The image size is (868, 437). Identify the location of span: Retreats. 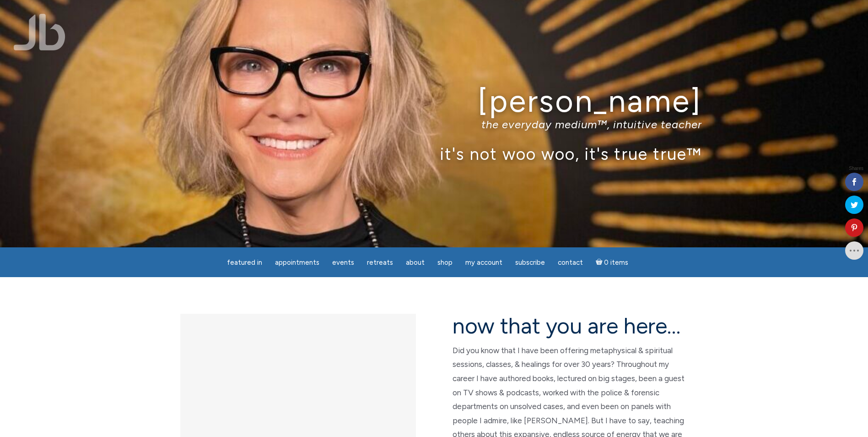
(380, 262).